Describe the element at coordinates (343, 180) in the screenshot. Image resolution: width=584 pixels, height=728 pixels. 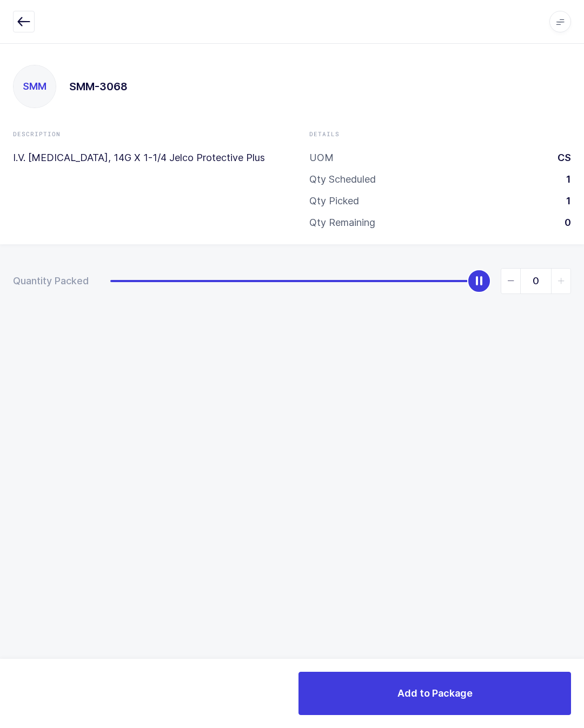
I see `div: Qty Scheduled` at that location.